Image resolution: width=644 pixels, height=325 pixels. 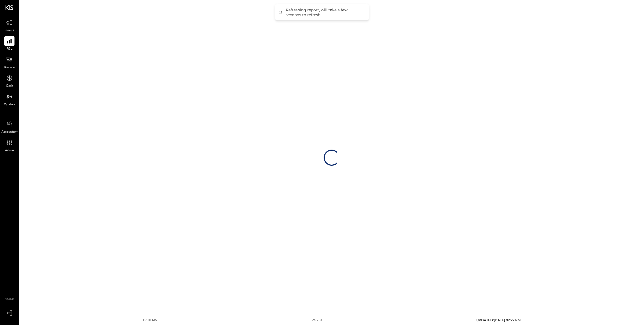 What do you see at coordinates (9, 151) in the screenshot?
I see `span: Admin` at bounding box center [9, 151].